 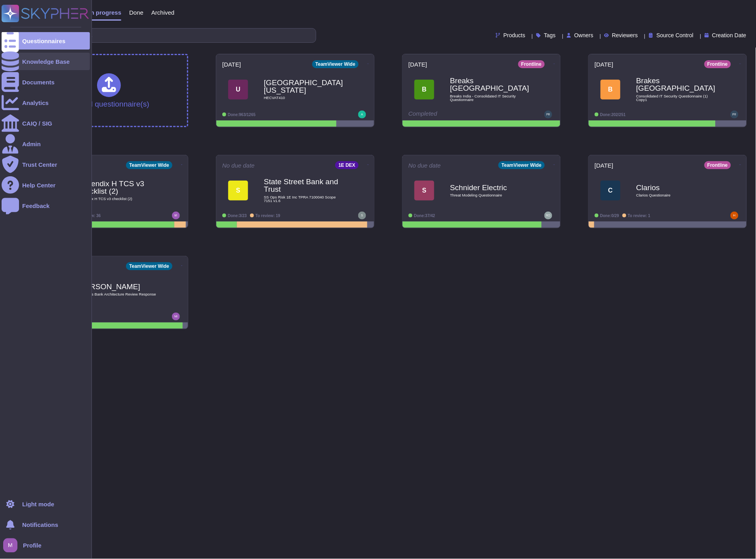 I want to click on span: Source Control, so click(x=675, y=35).